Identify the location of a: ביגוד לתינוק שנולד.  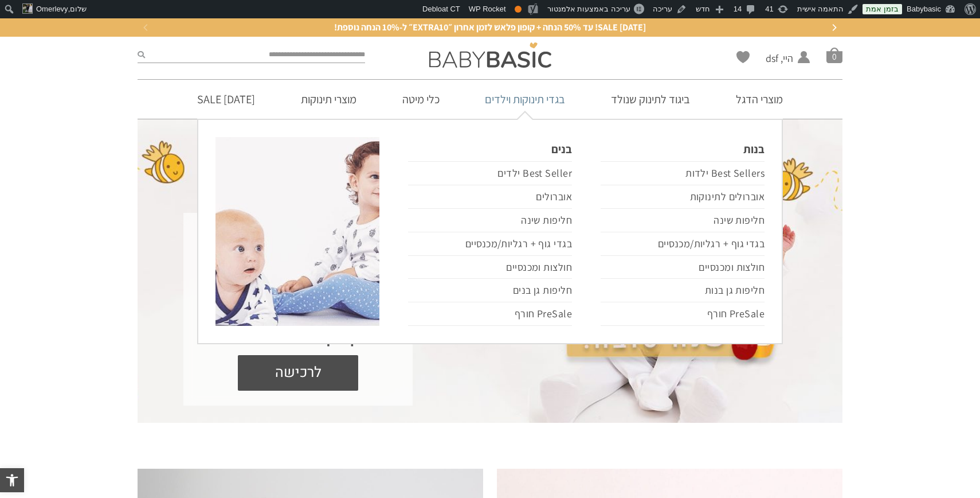
(650, 99).